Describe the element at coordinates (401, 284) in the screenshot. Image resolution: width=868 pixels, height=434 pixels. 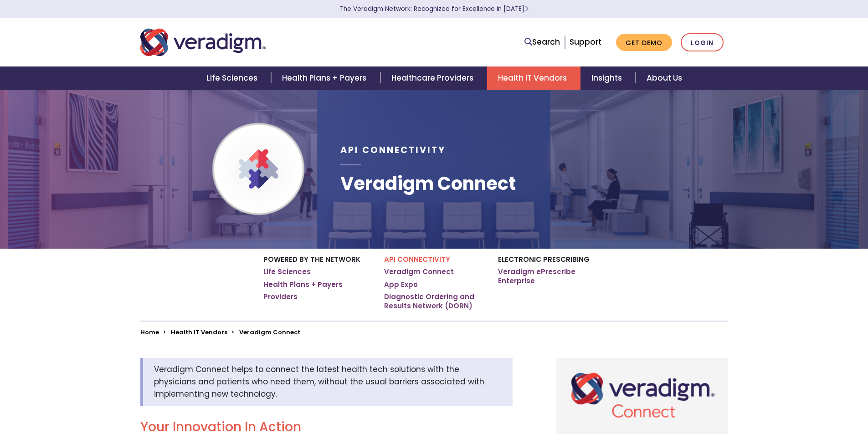
I see `a: App Expo` at that location.